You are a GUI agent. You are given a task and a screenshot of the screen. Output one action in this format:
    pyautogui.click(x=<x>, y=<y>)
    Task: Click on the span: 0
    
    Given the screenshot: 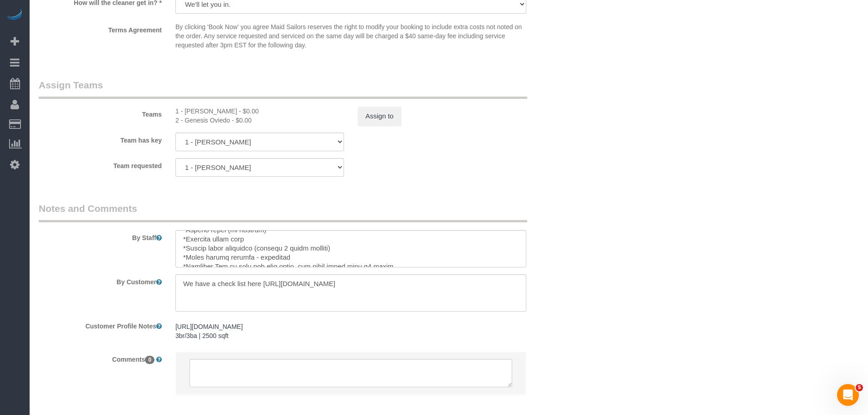 What is the action you would take?
    pyautogui.click(x=150, y=360)
    